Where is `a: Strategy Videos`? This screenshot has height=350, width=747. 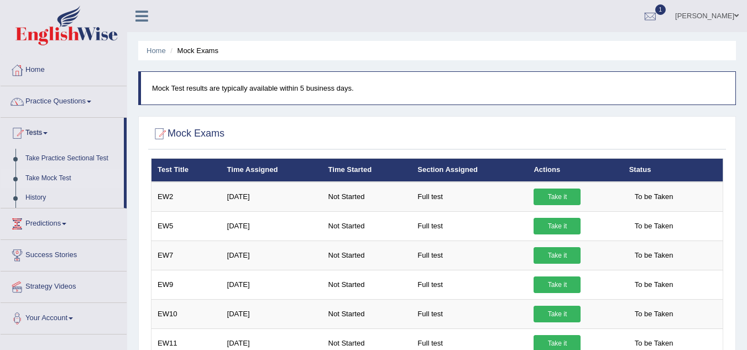 a: Strategy Videos is located at coordinates (64, 285).